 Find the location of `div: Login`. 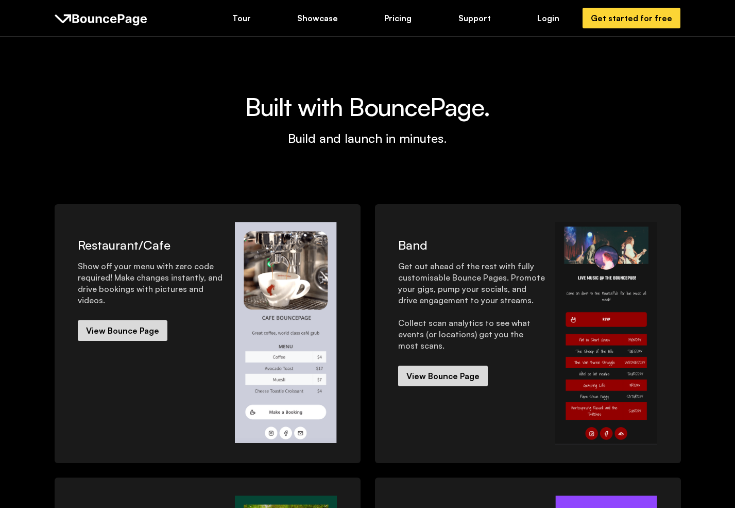

div: Login is located at coordinates (548, 18).